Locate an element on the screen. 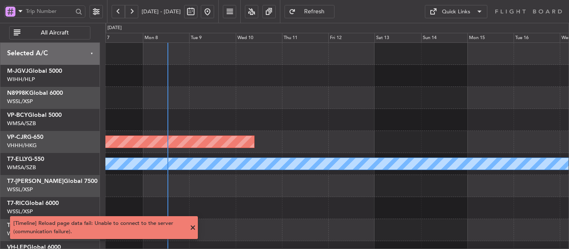  input: Trip Number is located at coordinates (49, 11).